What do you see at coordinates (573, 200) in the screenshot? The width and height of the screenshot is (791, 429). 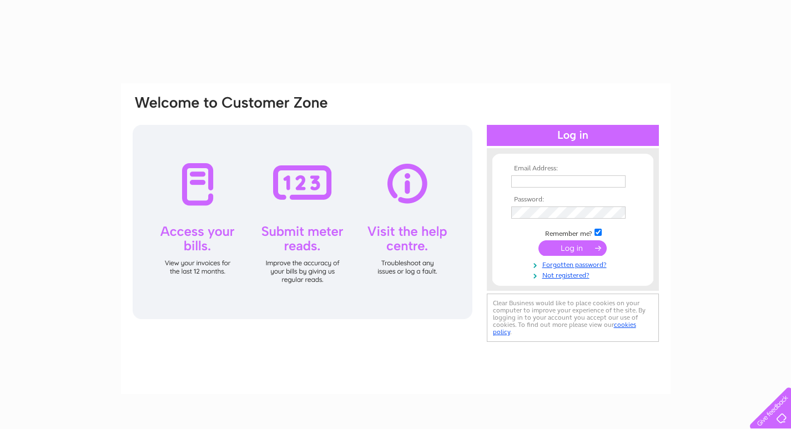 I see `th: Password:` at bounding box center [573, 200].